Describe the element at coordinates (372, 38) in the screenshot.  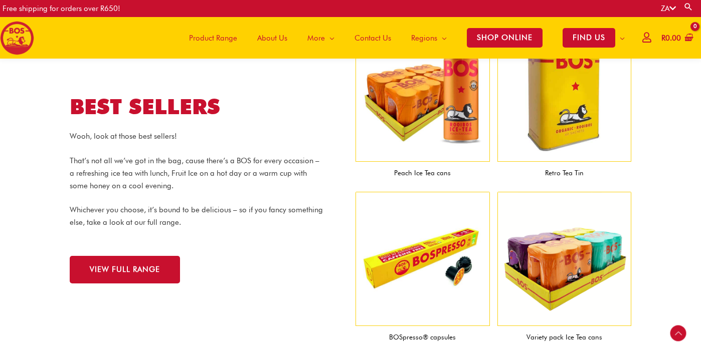
I see `span: Contact Us` at that location.